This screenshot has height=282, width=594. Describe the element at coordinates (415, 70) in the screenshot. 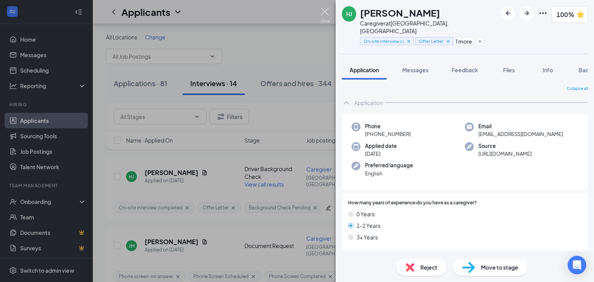

I see `span: Messages` at that location.